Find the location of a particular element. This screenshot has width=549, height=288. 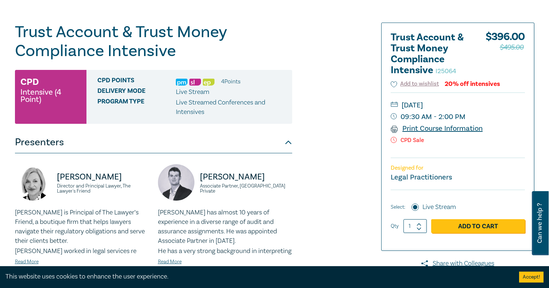

a: Share with Colleagues is located at coordinates (458, 264).